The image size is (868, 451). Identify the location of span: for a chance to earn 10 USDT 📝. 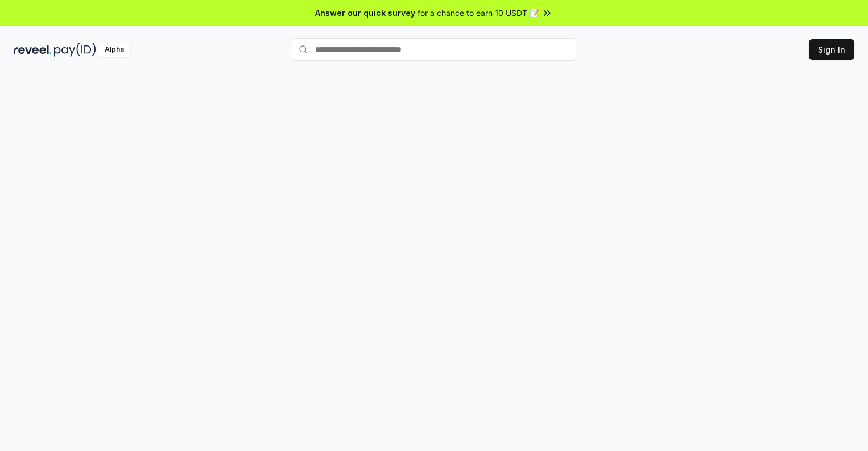
(479, 13).